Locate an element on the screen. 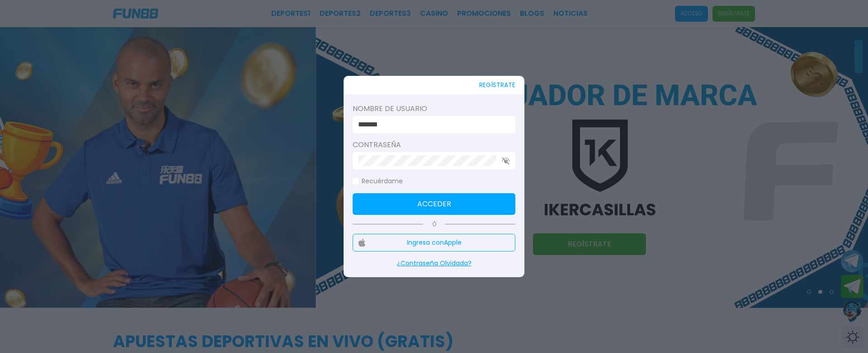  button: Ingresa conApple is located at coordinates (434, 242).